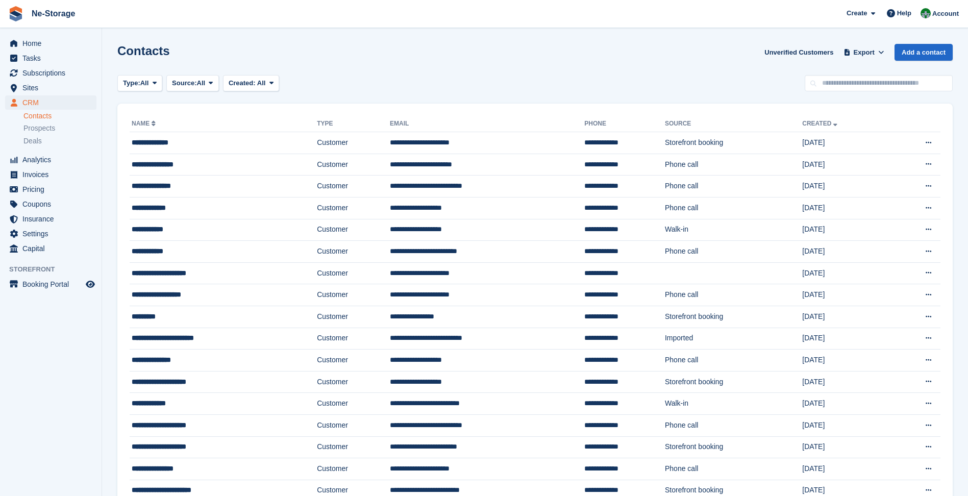 The image size is (968, 496). What do you see at coordinates (856, 13) in the screenshot?
I see `span: Create` at bounding box center [856, 13].